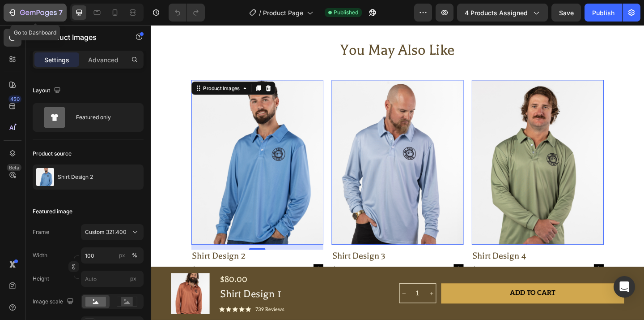  Describe the element at coordinates (305, 291) in the screenshot. I see `button: increment` at that location.